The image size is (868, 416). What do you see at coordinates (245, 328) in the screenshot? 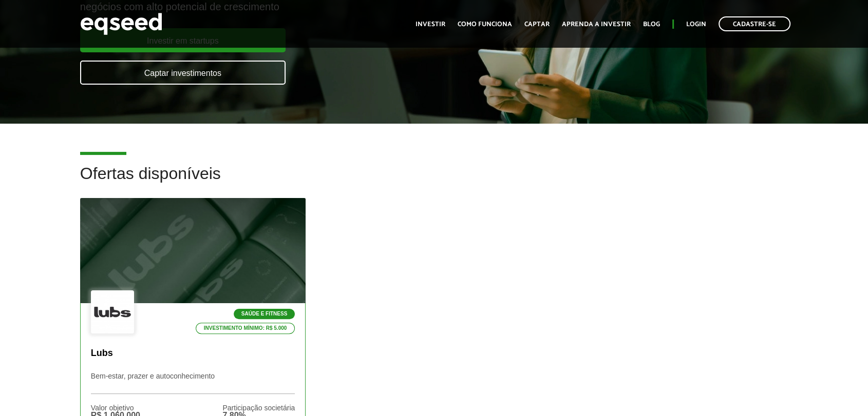
I see `p: Investimento mínimo: R$ 5.000` at bounding box center [245, 328].